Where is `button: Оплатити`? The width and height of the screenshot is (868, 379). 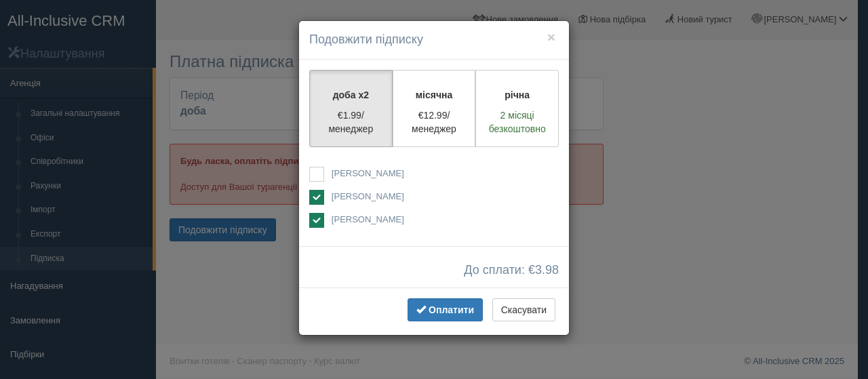 button: Оплатити is located at coordinates (445, 310).